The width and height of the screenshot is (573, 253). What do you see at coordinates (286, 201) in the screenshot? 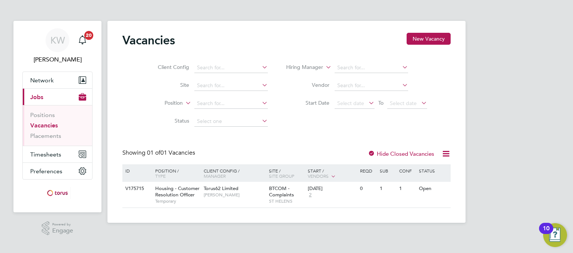
I see `span: ST HELENS` at bounding box center [286, 201].